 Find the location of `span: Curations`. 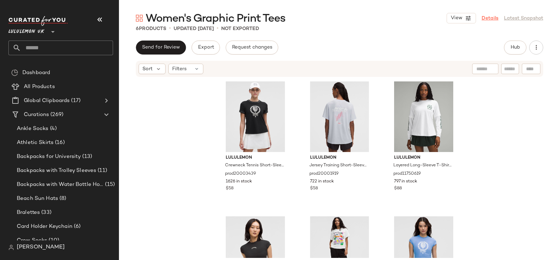

span: Curations is located at coordinates (36, 115).